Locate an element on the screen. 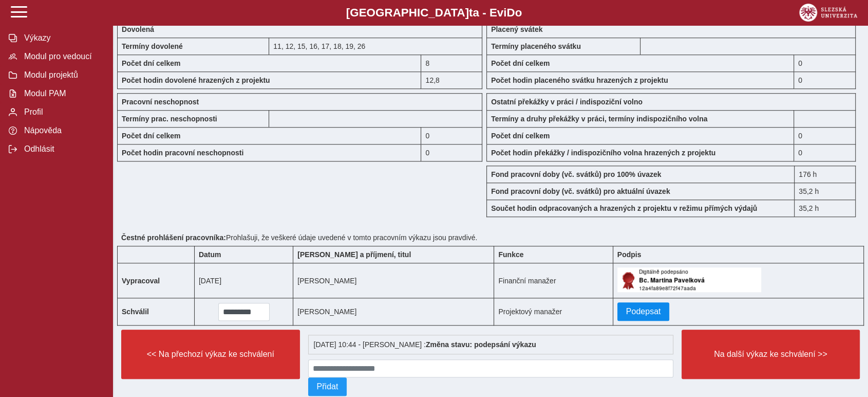  b: Termíny placeného svátku is located at coordinates (536, 46).